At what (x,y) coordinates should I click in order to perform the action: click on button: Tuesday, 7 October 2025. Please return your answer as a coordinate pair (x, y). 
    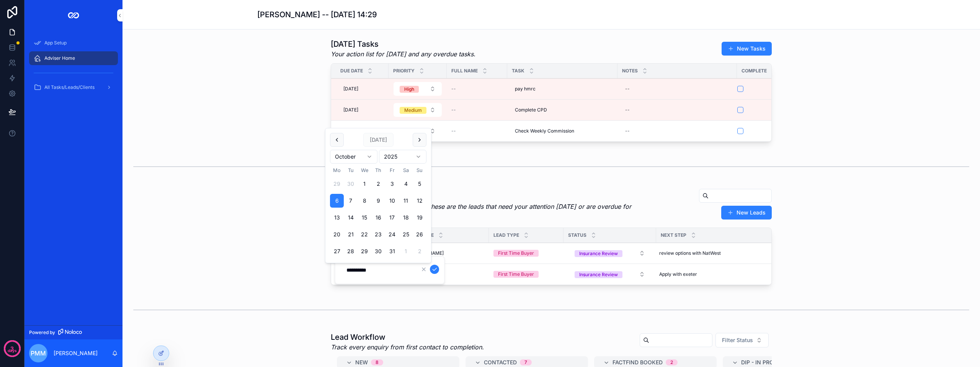
    Looking at the image, I should click on (350, 201).